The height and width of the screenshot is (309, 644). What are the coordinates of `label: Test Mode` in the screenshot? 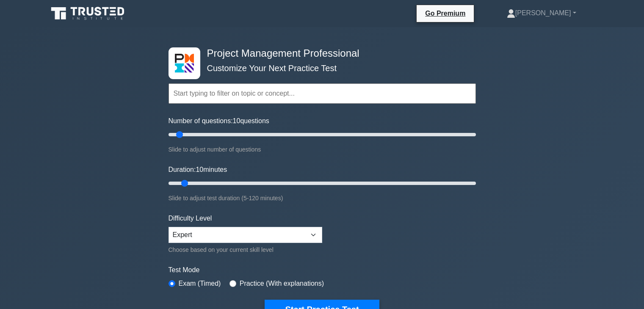 It's located at (322, 270).